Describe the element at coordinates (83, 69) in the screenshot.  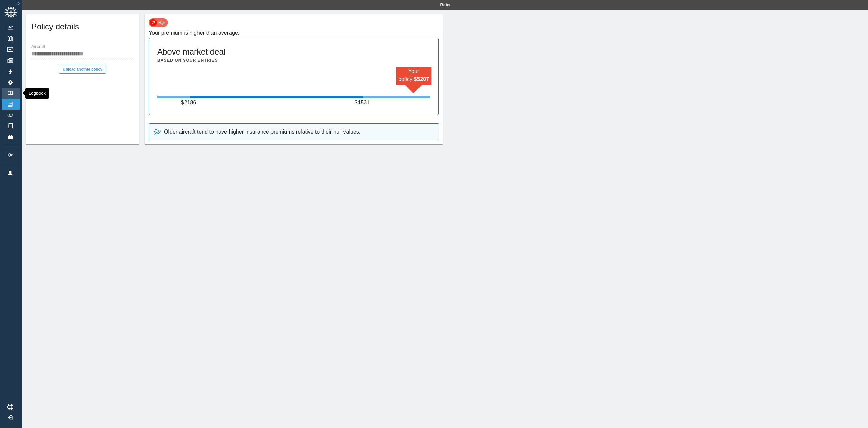
I see `button: Upload another policy` at that location.